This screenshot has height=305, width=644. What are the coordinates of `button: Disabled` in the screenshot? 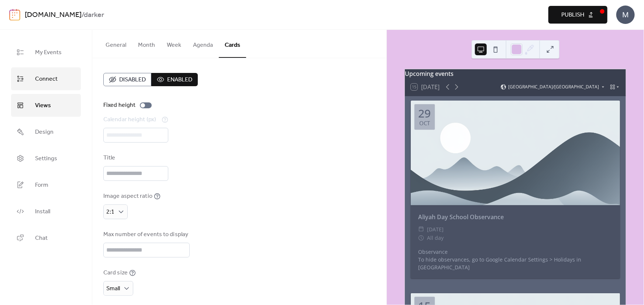 It's located at (127, 79).